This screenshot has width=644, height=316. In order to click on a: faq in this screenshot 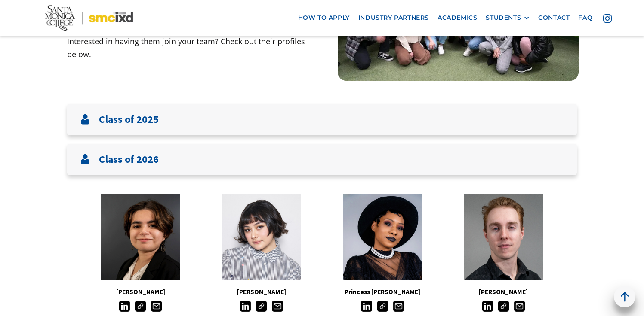, I will do `click(585, 18)`.